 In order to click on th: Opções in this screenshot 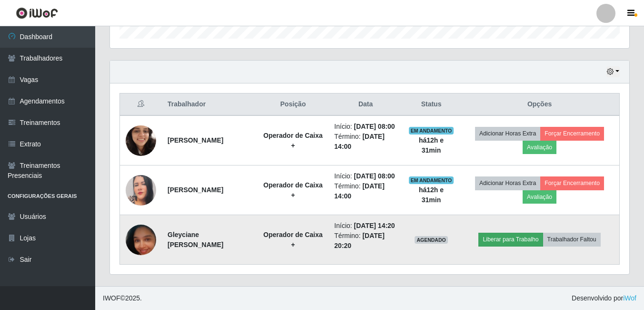, I will do `click(539, 104)`.